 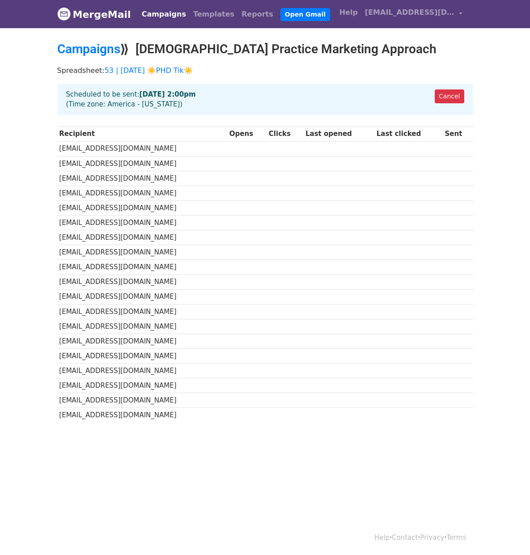 I want to click on a: Privacy, so click(x=432, y=538).